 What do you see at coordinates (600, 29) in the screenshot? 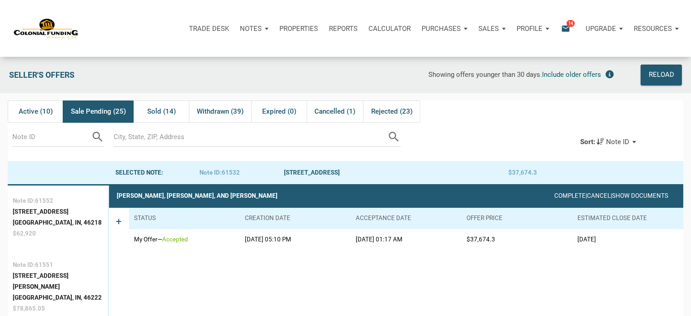
I see `p: Upgrade` at bounding box center [600, 29].